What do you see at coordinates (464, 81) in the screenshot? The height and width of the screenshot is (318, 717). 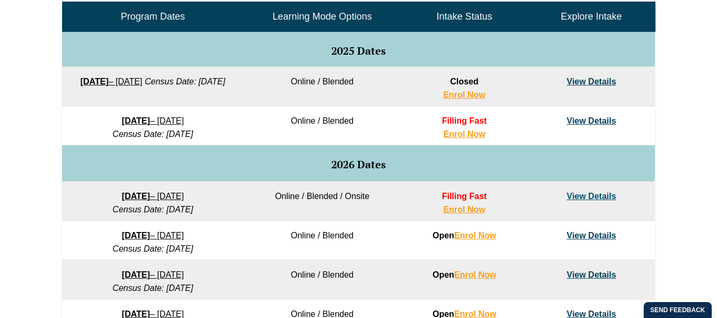 I see `span: Closed` at bounding box center [464, 81].